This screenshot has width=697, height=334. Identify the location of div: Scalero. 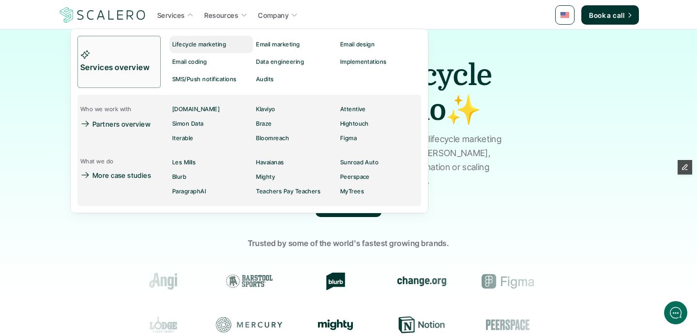
(53, 12).